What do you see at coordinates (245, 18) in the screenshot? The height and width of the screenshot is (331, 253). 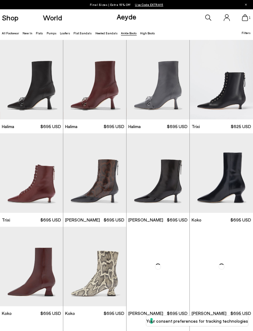 I see `a: 1` at bounding box center [245, 18].